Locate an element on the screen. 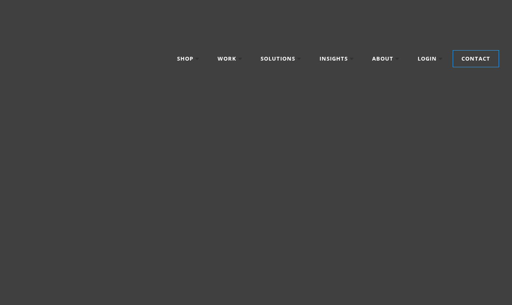 Image resolution: width=512 pixels, height=305 pixels. a: Contact is located at coordinates (476, 59).